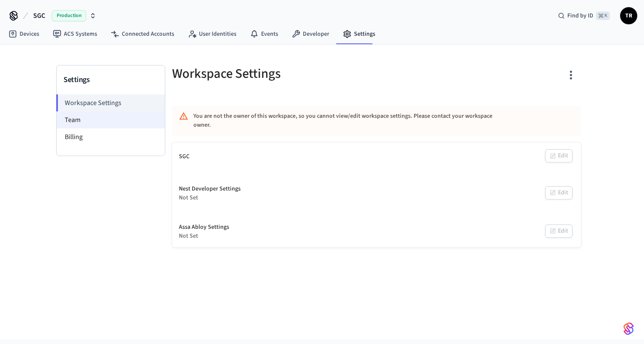 The height and width of the screenshot is (344, 644). I want to click on span: Find by ID, so click(581, 15).